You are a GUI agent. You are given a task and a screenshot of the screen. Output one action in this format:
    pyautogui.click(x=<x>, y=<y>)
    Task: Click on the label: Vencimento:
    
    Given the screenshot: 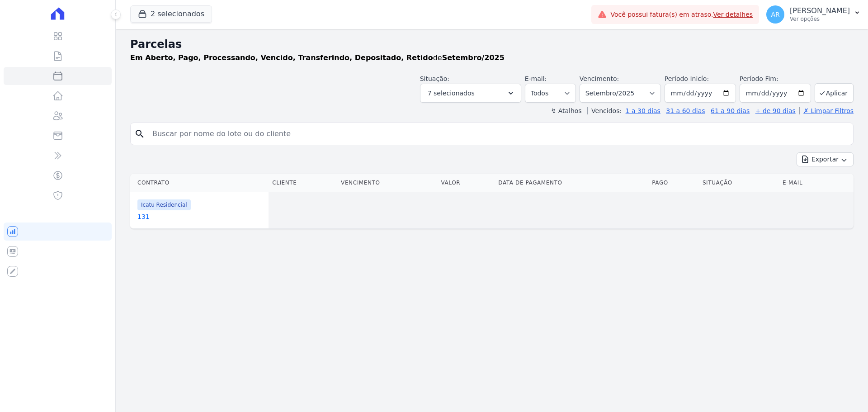 What is the action you would take?
    pyautogui.click(x=599, y=79)
    